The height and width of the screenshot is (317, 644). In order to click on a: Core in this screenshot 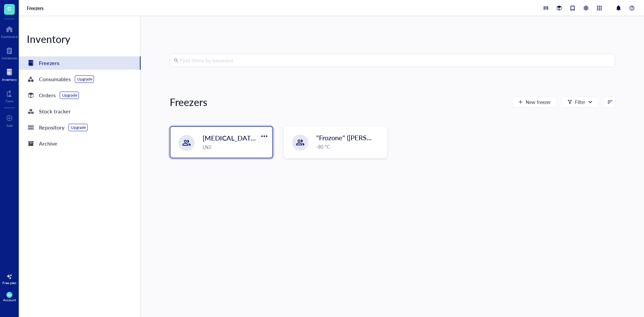, I will do `click(9, 96)`.